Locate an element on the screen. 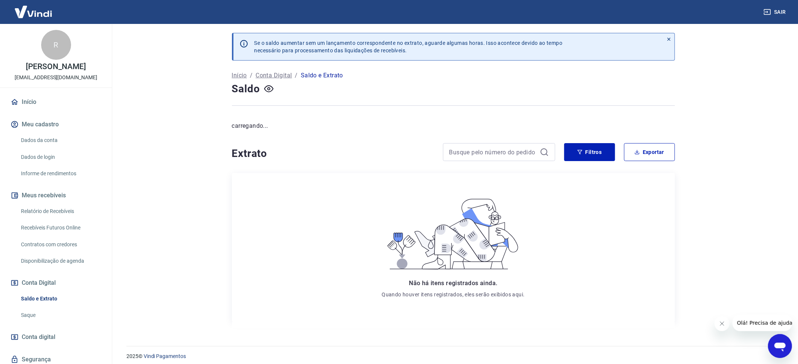 This screenshot has height=364, width=798. p: Se o saldo aumentar sem um lançamento correspondente no extrato, aguarde algumas horas. Isso acon... is located at coordinates (408, 47).